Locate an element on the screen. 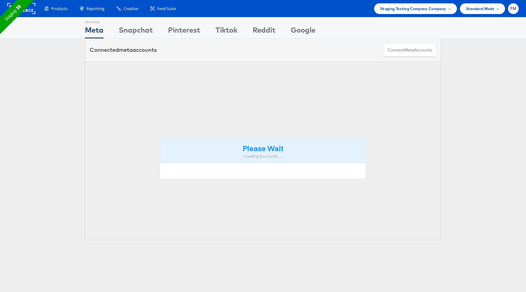 This screenshot has width=526, height=292. div: Showing is located at coordinates (94, 21).